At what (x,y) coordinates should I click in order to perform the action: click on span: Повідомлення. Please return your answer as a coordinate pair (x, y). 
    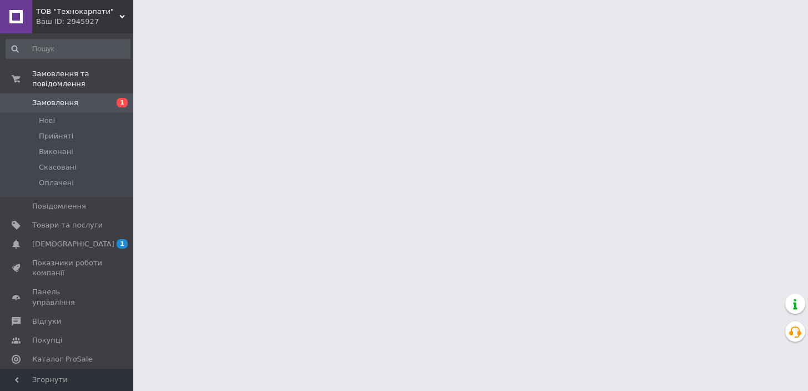
    Looking at the image, I should click on (59, 206).